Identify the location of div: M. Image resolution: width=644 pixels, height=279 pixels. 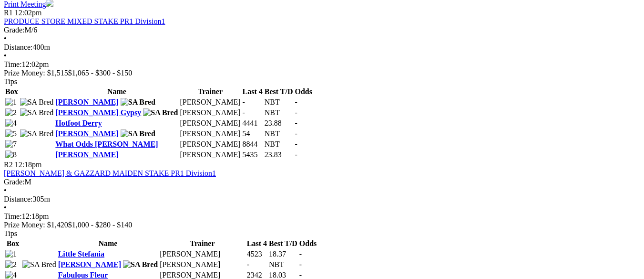
(322, 182).